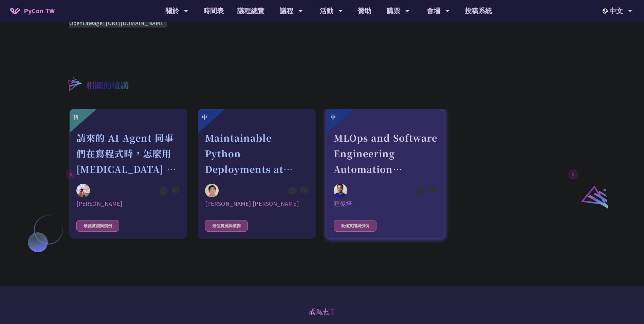 The height and width of the screenshot is (324, 644). Describe the element at coordinates (605, 11) in the screenshot. I see `img: Locale Icon` at that location.